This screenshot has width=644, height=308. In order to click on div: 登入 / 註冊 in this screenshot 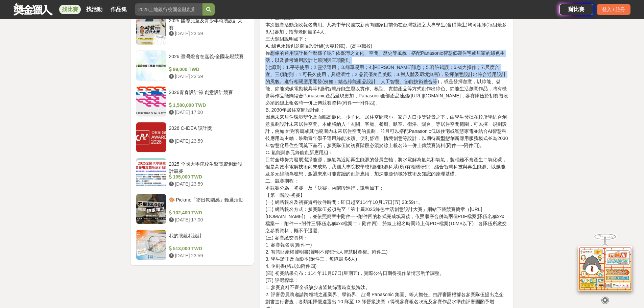, I will do `click(614, 10)`.